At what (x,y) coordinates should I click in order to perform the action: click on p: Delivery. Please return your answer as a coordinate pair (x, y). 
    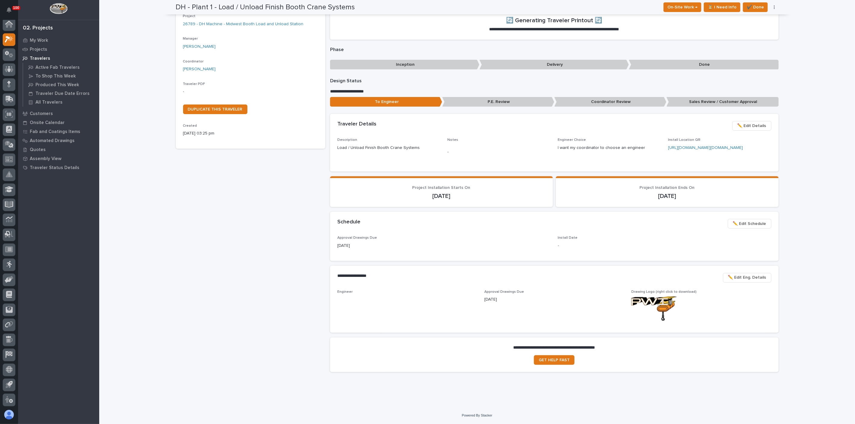
    Looking at the image, I should click on (554, 65).